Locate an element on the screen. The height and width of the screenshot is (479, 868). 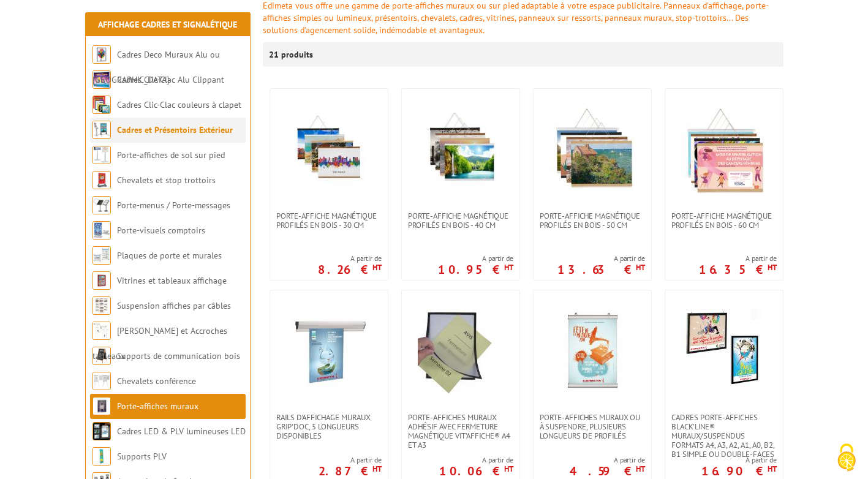
img: Porte-menus / Porte-messages is located at coordinates (102, 205).